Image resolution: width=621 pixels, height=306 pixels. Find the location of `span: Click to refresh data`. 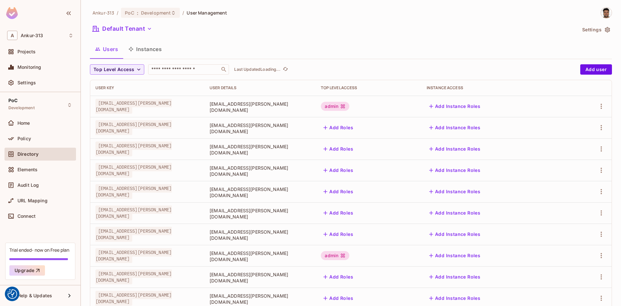

span: Click to refresh data is located at coordinates (285, 70).